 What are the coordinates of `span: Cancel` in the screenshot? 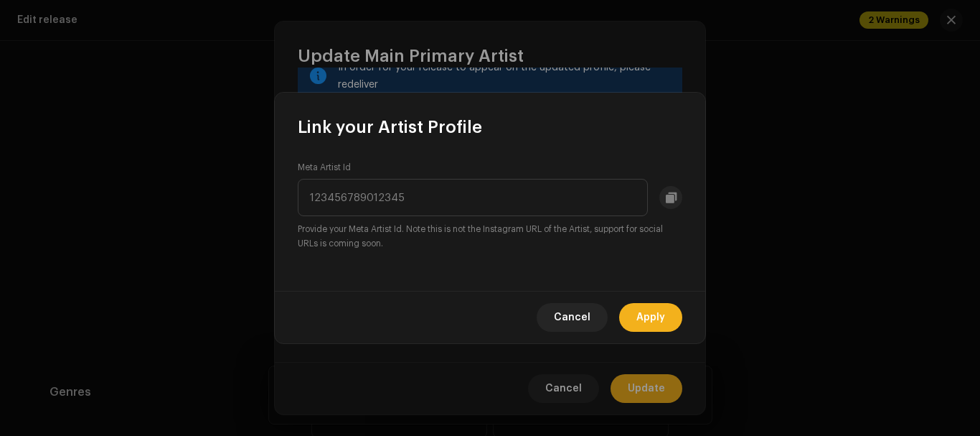 It's located at (572, 317).